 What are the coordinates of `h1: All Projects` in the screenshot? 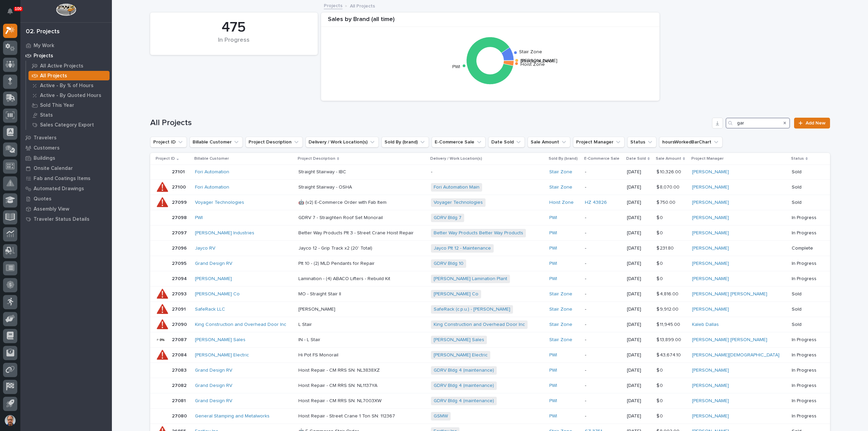 It's located at (430, 123).